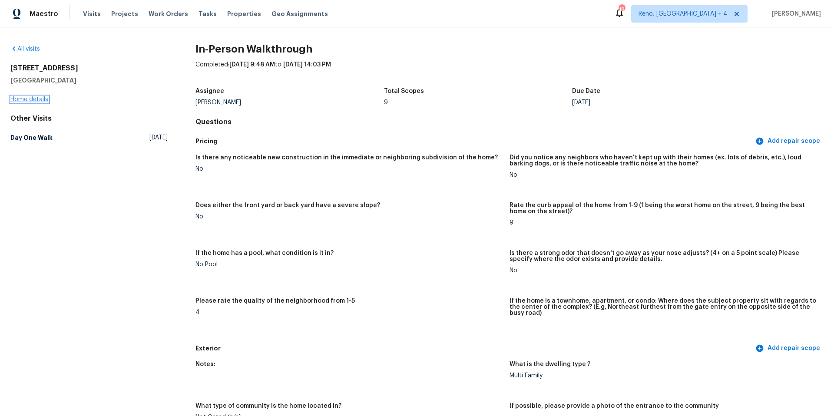 The width and height of the screenshot is (834, 416). What do you see at coordinates (300, 14) in the screenshot?
I see `span: Geo Assignments` at bounding box center [300, 14].